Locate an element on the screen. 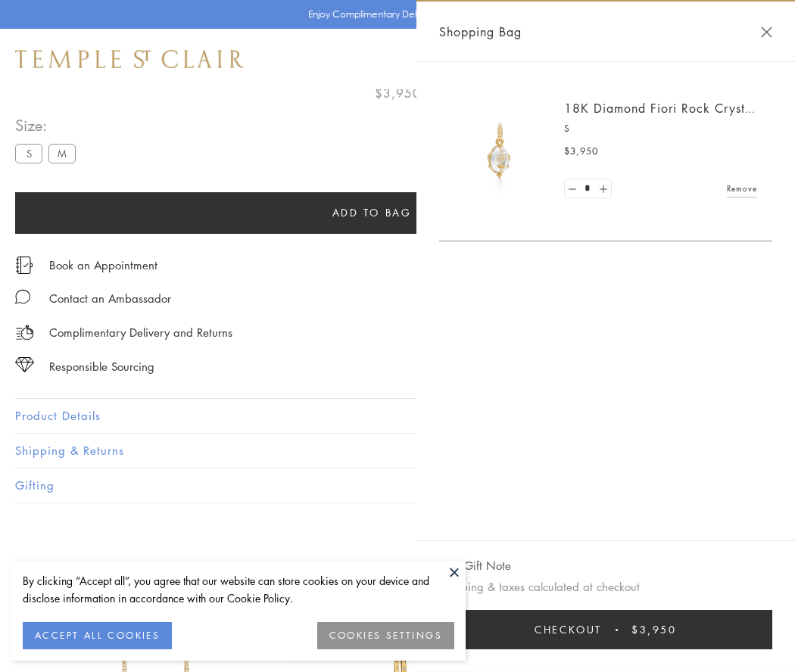 The width and height of the screenshot is (795, 672). button: COOKIES SETTINGS is located at coordinates (385, 635).